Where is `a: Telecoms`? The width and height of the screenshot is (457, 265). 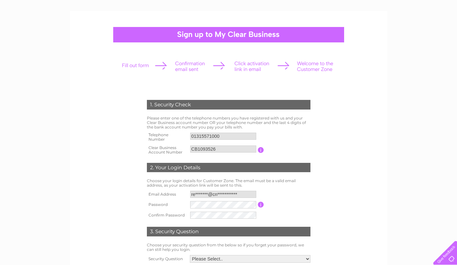 a: Telecoms is located at coordinates (411, 30).